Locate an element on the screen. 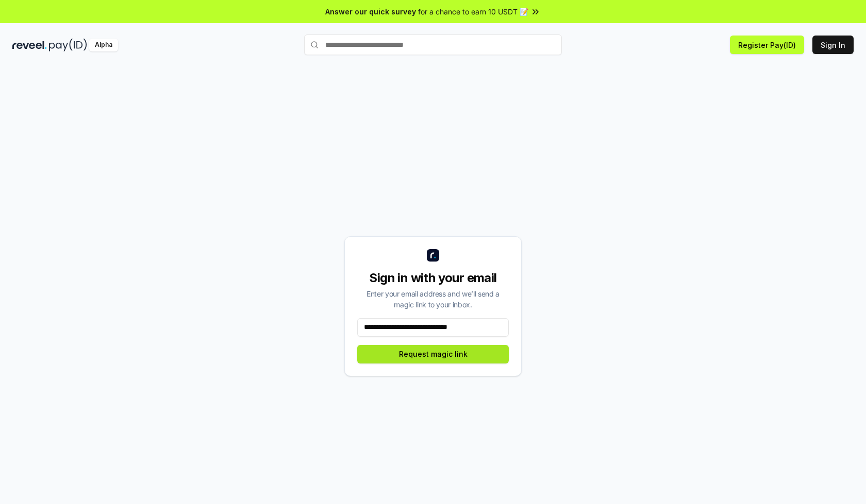  button: Register Pay(ID) is located at coordinates (767, 45).